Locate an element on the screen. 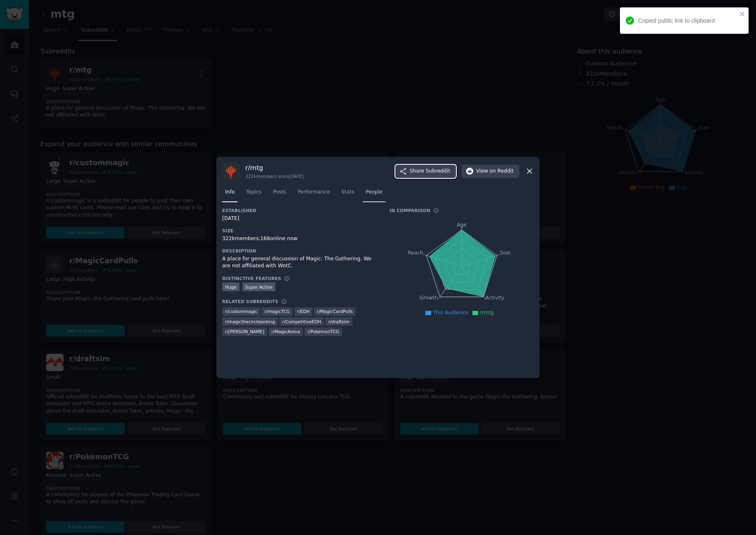 The width and height of the screenshot is (756, 535). span: Topics is located at coordinates (254, 192).